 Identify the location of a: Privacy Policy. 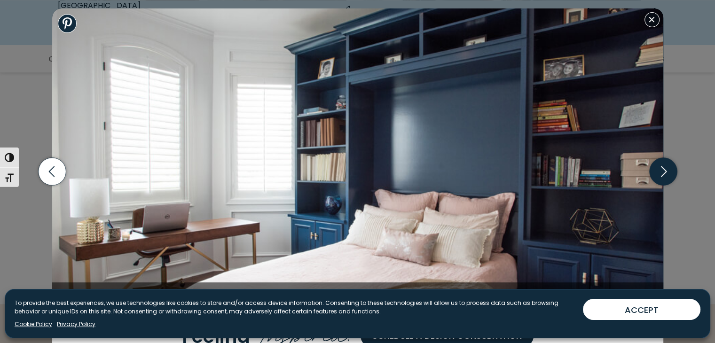
(76, 324).